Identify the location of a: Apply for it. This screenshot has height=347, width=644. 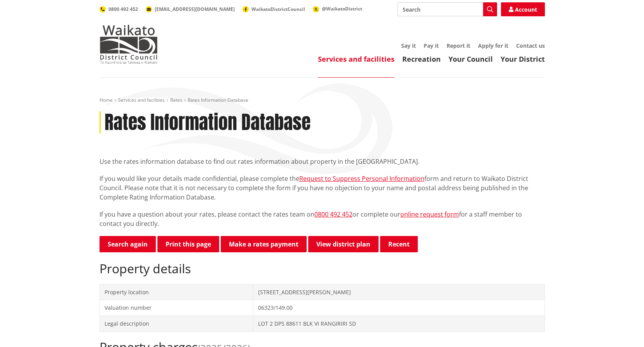
(493, 45).